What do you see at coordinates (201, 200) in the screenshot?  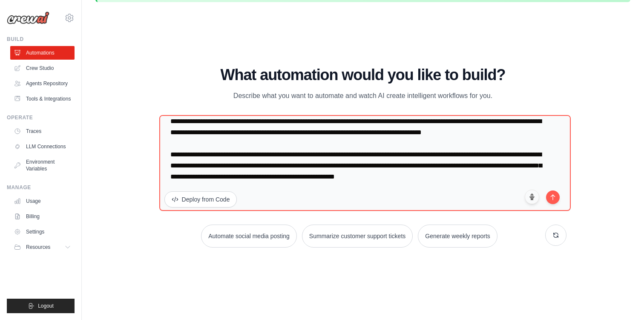 I see `button: Deploy from Code` at bounding box center [201, 200].